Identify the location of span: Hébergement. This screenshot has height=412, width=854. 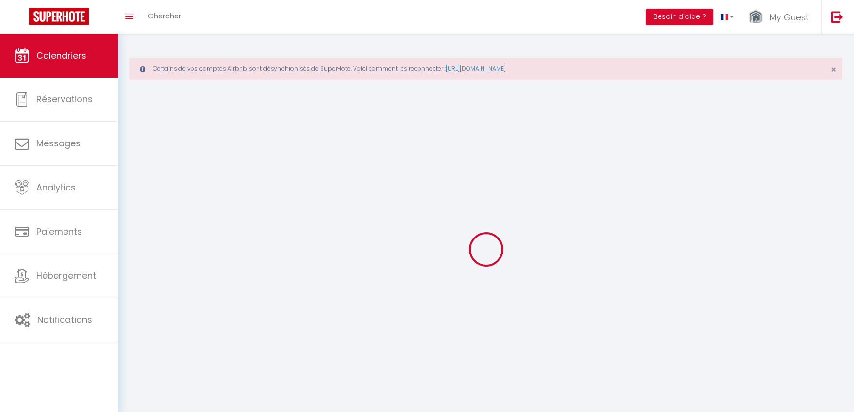
(66, 276).